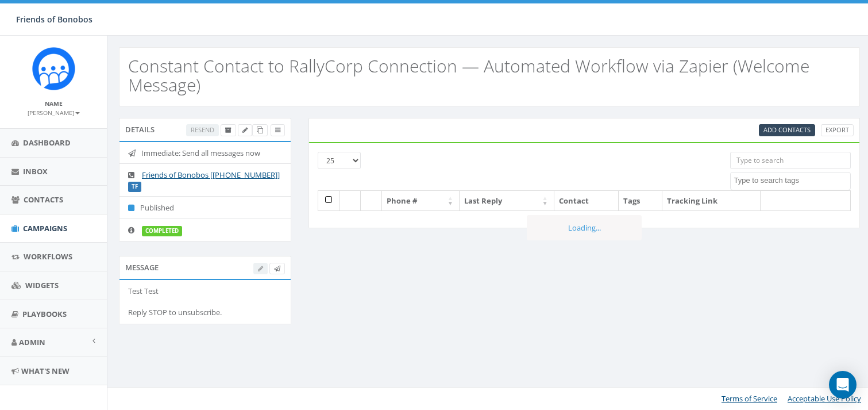 The width and height of the screenshot is (868, 410). I want to click on a: Add Contacts, so click(787, 130).